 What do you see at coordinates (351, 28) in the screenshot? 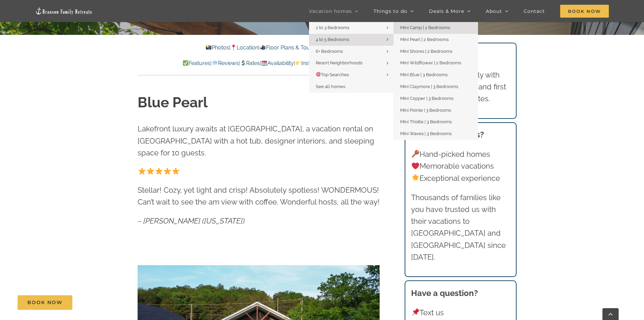
I see `a: 2 to 3 Bedrooms` at bounding box center [351, 28].